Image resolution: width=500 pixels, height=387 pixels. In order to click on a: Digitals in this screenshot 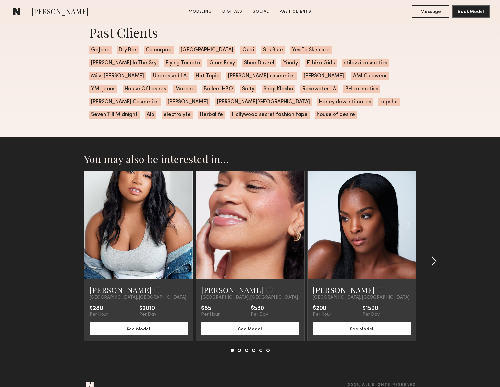, I will do `click(233, 12)`.